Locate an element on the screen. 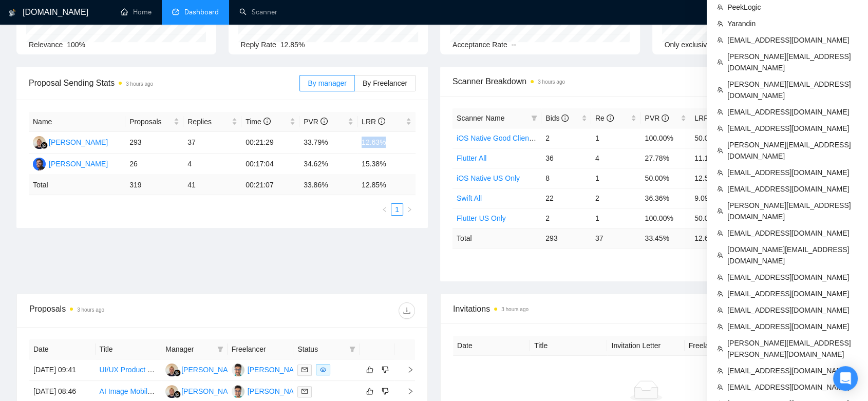 The width and height of the screenshot is (868, 401). td: 41 is located at coordinates (212, 185).